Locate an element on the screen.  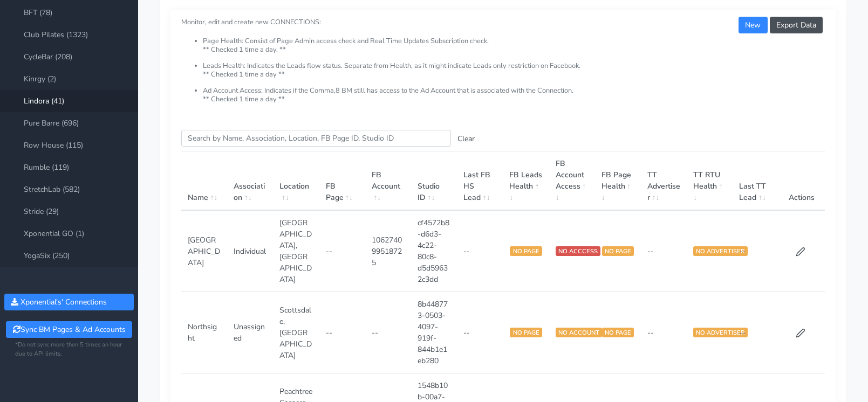
th: Location is located at coordinates (296, 181).